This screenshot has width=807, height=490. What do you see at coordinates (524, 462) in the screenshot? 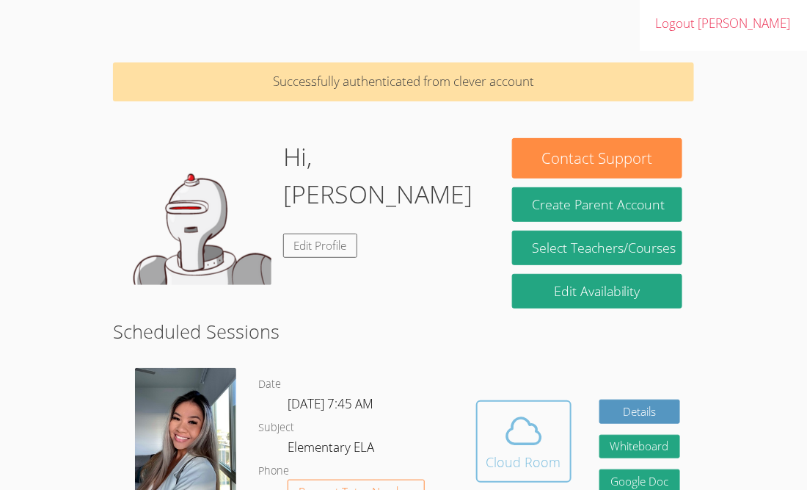
I see `div: Cloud Room` at bounding box center [524, 462].